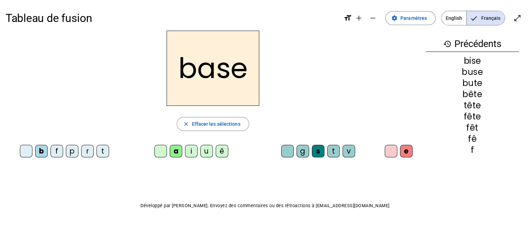 The image size is (530, 242). Describe the element at coordinates (454, 18) in the screenshot. I see `span: English` at that location.